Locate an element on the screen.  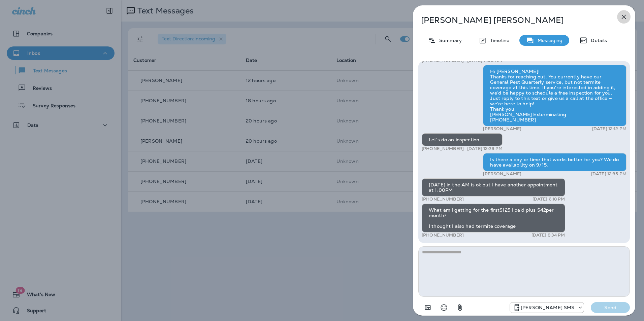
button: Add in a premade template is located at coordinates (428, 307).